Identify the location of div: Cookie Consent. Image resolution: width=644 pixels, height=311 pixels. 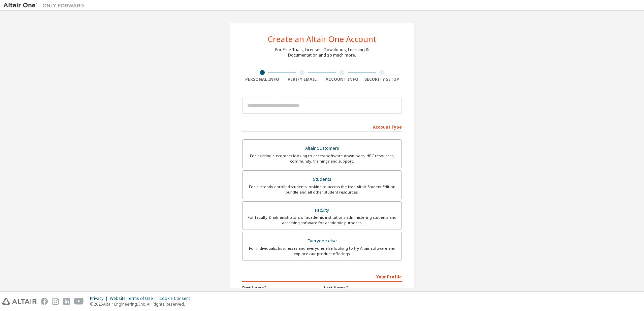
(177, 299).